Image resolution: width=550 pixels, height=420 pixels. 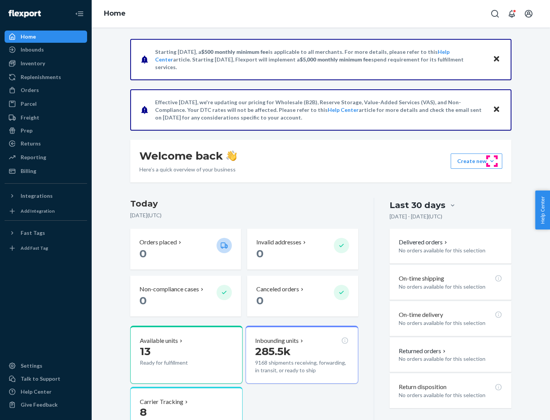 What do you see at coordinates (46, 50) in the screenshot?
I see `a: Inbounds` at bounding box center [46, 50].